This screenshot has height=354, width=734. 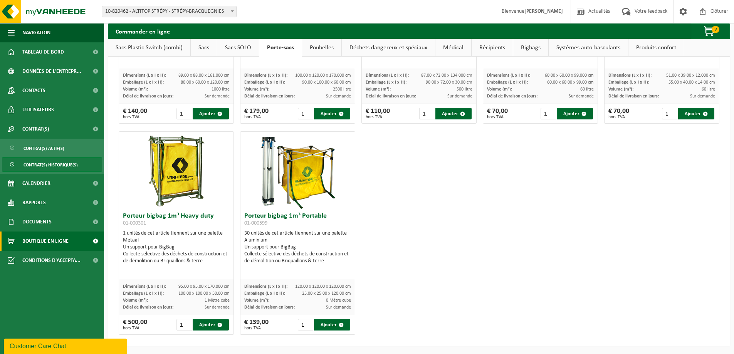 I want to click on span: 100.00 x 100.00 x 50.00 cm, so click(x=204, y=293).